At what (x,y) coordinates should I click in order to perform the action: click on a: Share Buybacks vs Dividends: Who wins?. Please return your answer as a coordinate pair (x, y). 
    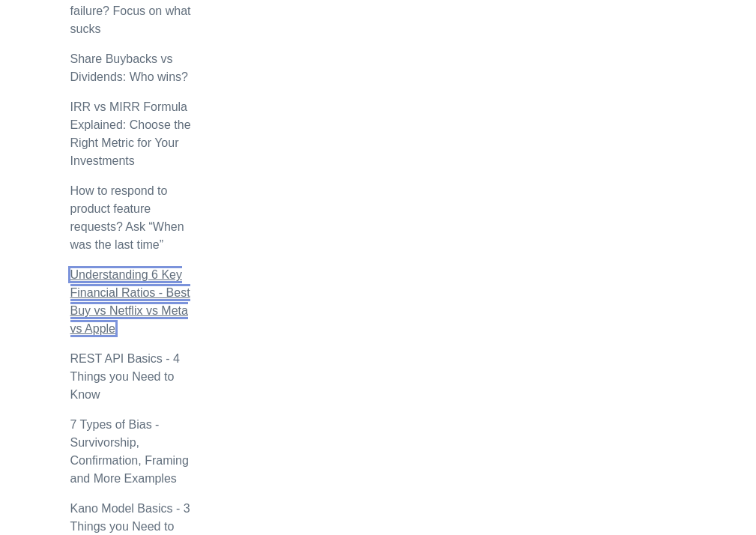
    Looking at the image, I should click on (129, 68).